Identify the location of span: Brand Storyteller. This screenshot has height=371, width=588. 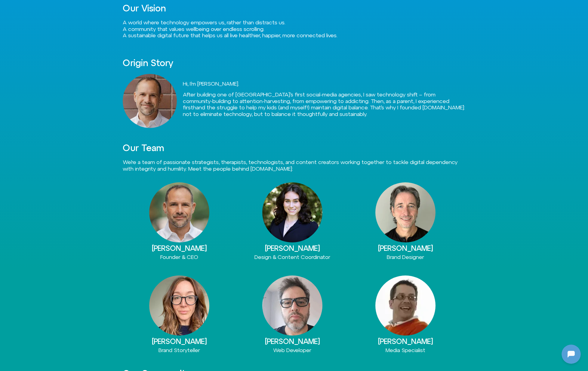
(179, 350).